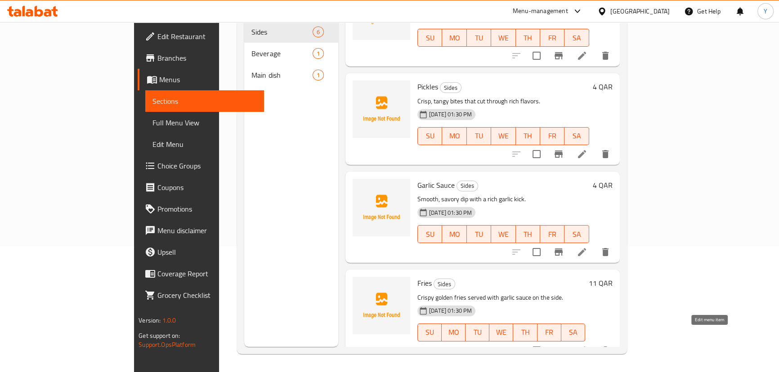 The image size is (779, 372). Describe the element at coordinates (205, 144) in the screenshot. I see `span: Edit Menu` at that location.